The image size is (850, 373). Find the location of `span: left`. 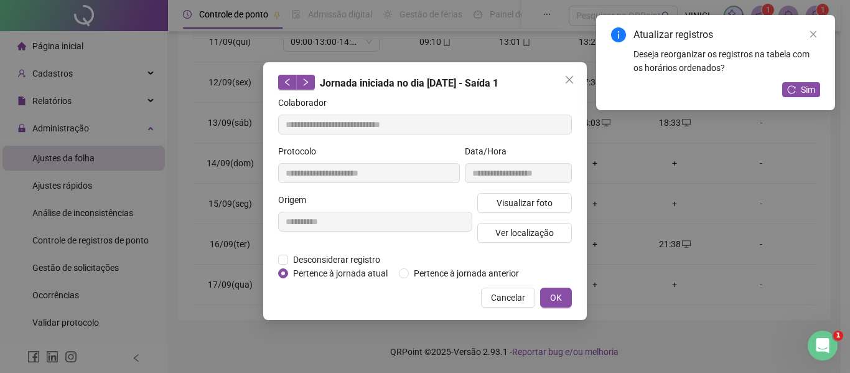

span: left is located at coordinates (287, 82).